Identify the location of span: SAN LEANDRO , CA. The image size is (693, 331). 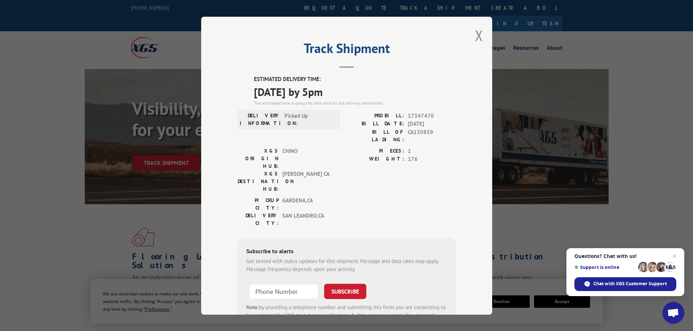
(307, 219).